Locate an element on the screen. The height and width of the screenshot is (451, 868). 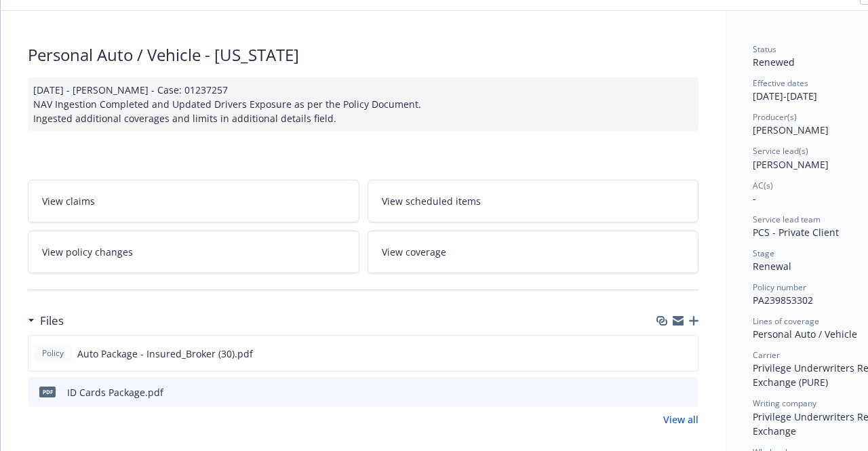
span: Service lead team is located at coordinates (787, 219).